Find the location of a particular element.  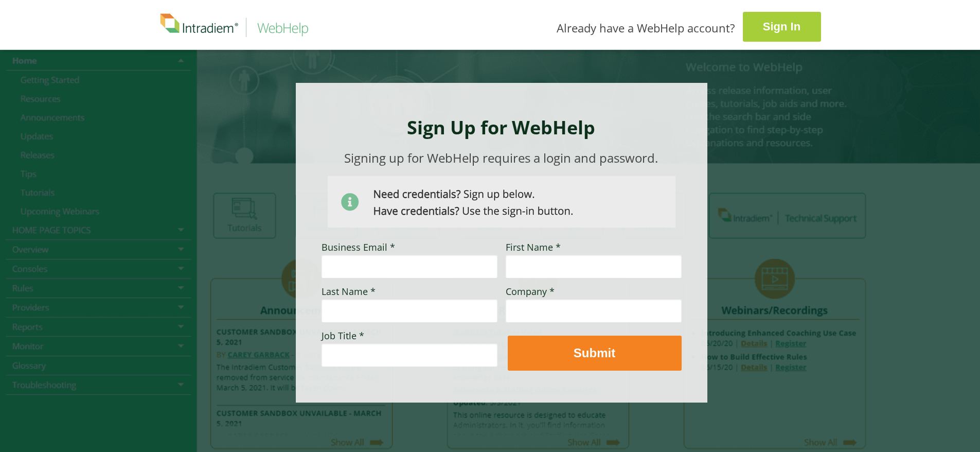

span: Signing up for WebHelp requires a login and password. is located at coordinates (501, 158).